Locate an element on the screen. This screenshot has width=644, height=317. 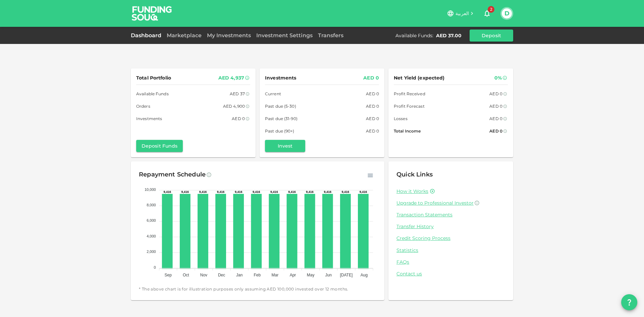
tspan: Dec is located at coordinates (221, 275).